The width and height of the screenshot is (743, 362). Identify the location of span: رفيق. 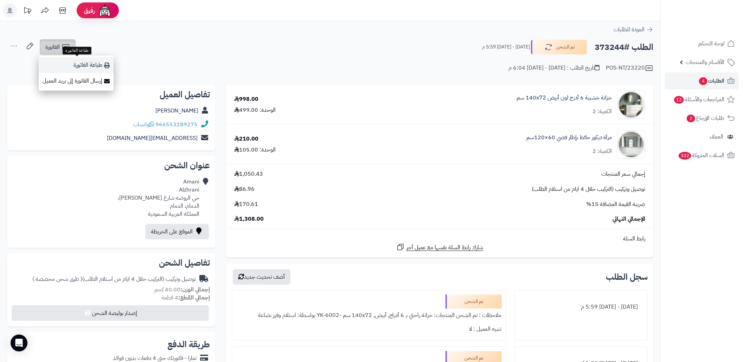
(89, 11).